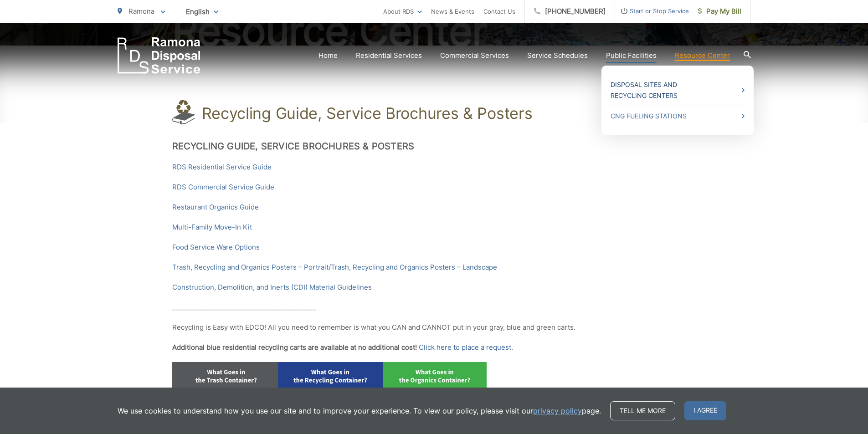 The height and width of the screenshot is (434, 868). What do you see at coordinates (159, 56) in the screenshot?
I see `a: EDCD logo. Return to the homepage.` at bounding box center [159, 56].